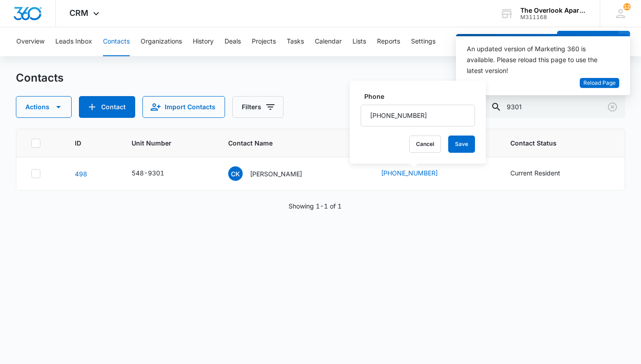 The height and width of the screenshot is (364, 641). What do you see at coordinates (39, 78) in the screenshot?
I see `h1: Contacts` at bounding box center [39, 78].